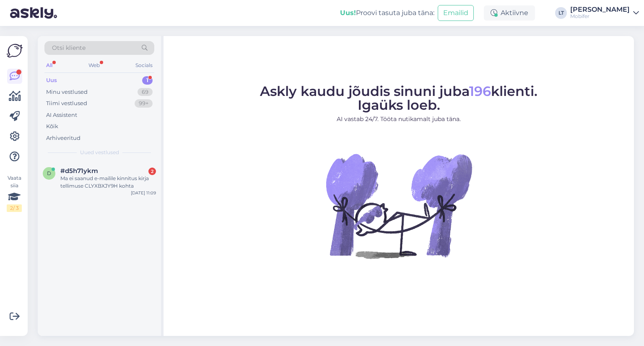  What do you see at coordinates (94, 66) in the screenshot?
I see `div: Web` at bounding box center [94, 66].